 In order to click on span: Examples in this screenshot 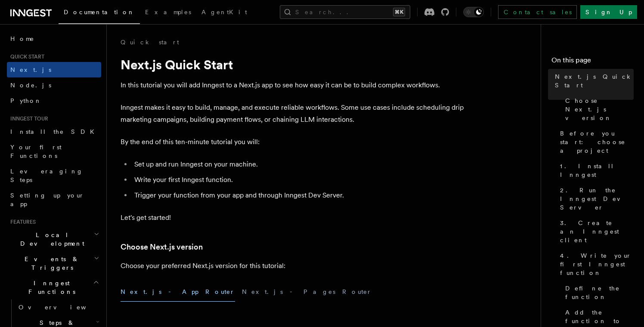, I will do `click(168, 12)`.